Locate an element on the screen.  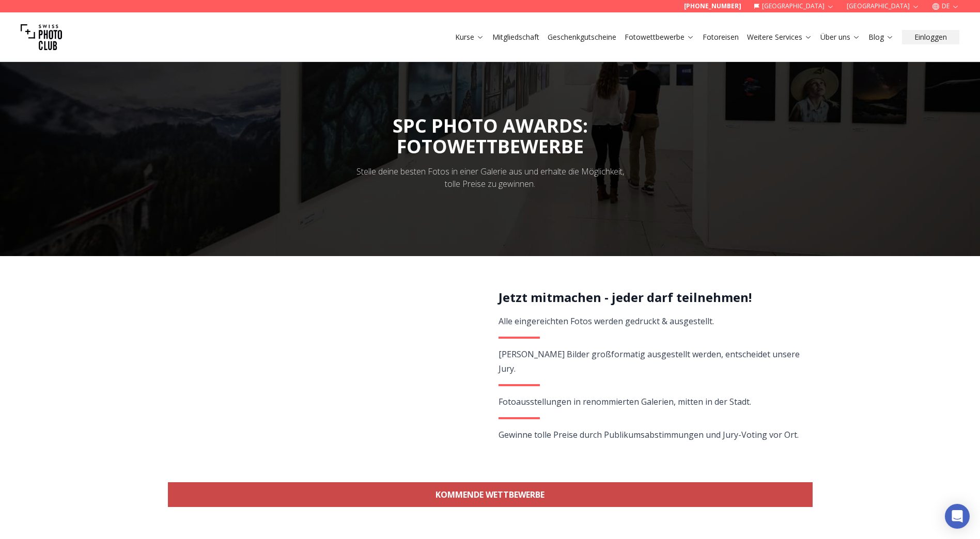
a: Fotoreisen is located at coordinates (720, 37).